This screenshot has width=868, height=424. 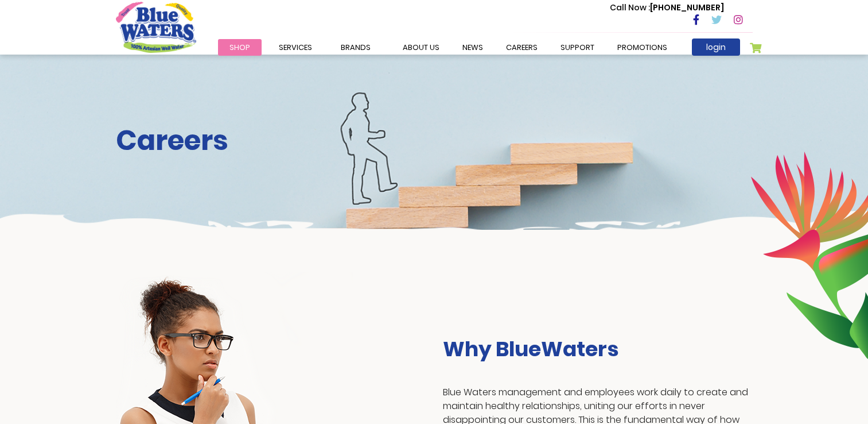 What do you see at coordinates (642, 47) in the screenshot?
I see `a: Promotions` at bounding box center [642, 47].